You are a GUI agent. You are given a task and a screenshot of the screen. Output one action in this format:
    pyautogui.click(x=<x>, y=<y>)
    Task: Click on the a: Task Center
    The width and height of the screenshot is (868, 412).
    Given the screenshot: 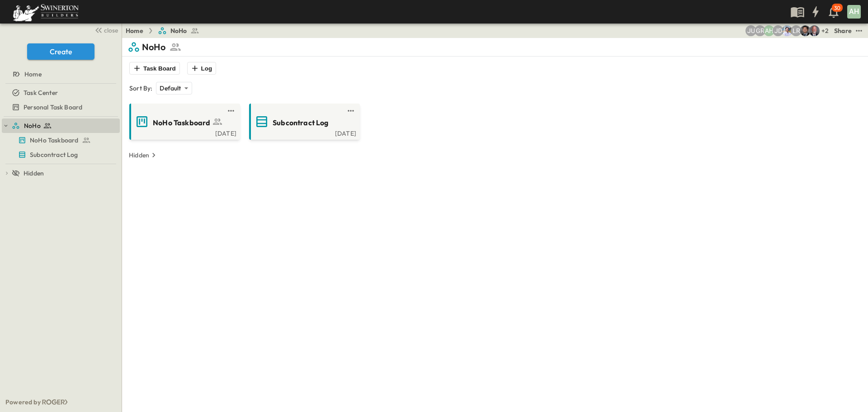 What is the action you would take?
    pyautogui.click(x=60, y=93)
    